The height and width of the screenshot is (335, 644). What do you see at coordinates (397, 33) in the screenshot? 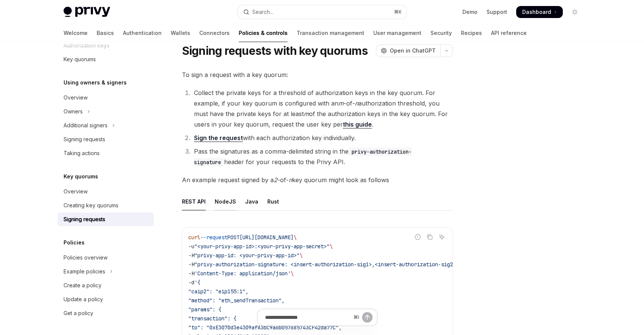
I see `a: User management` at bounding box center [397, 33].